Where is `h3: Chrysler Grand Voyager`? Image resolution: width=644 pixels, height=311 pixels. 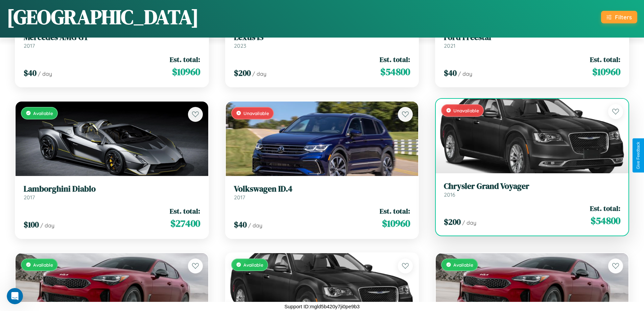 h3: Chrysler Grand Voyager is located at coordinates (532, 186).